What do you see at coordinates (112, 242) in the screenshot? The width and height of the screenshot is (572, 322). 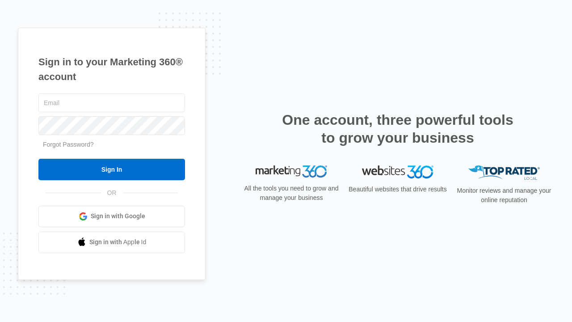 I see `a: Sign in with Apple Id` at bounding box center [112, 242].